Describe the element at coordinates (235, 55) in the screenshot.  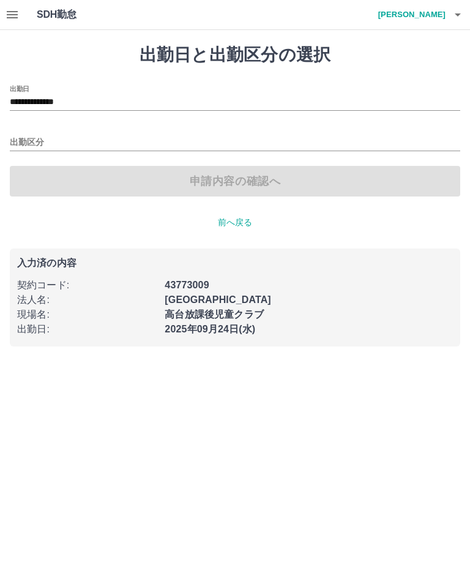
I see `h1: 出勤日と出勤区分の選択` at that location.